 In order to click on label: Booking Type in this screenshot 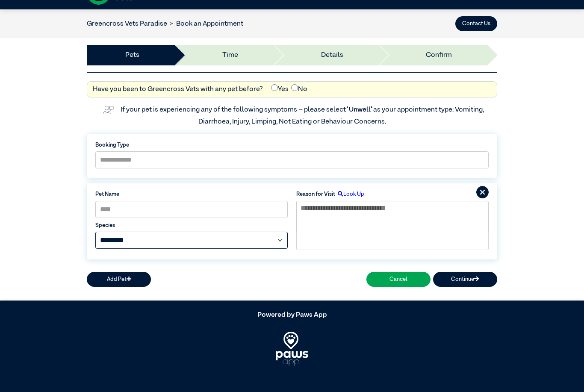, I will do `click(292, 145)`.